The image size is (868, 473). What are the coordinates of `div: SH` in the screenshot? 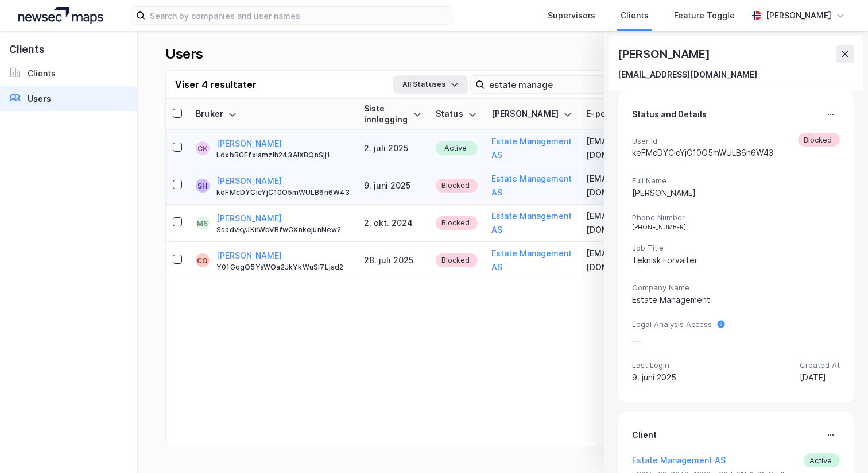 It's located at (202, 186).